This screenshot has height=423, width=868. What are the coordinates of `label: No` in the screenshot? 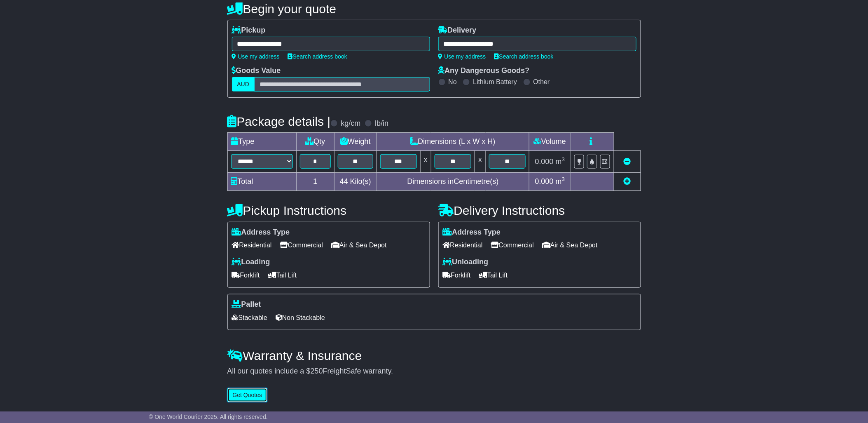 It's located at (453, 82).